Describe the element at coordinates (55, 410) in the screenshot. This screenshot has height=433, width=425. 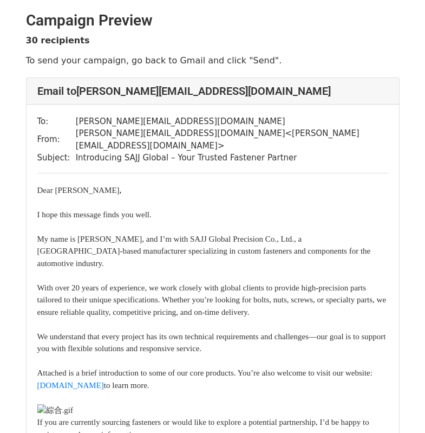
I see `img: 綜合.gif` at that location.